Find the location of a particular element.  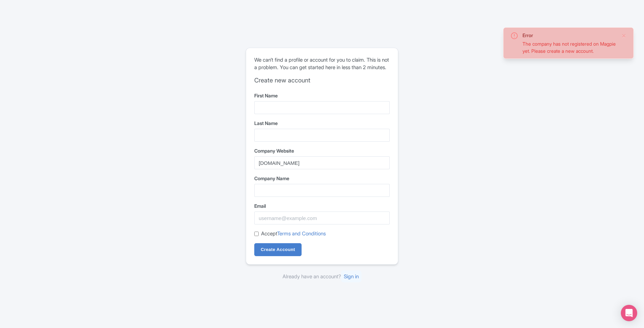

label: Company Name is located at coordinates (322, 178).